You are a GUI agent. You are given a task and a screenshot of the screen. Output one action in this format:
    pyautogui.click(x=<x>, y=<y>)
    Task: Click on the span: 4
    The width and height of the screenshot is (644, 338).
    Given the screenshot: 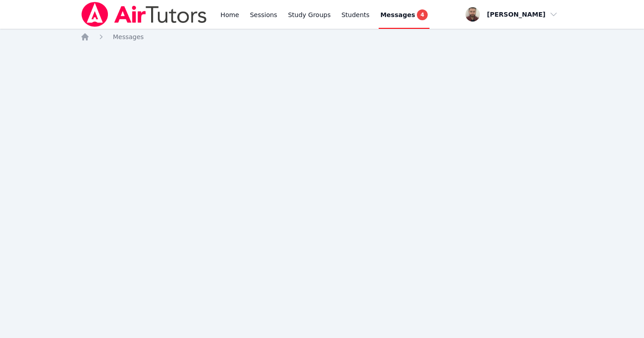 What is the action you would take?
    pyautogui.click(x=422, y=15)
    